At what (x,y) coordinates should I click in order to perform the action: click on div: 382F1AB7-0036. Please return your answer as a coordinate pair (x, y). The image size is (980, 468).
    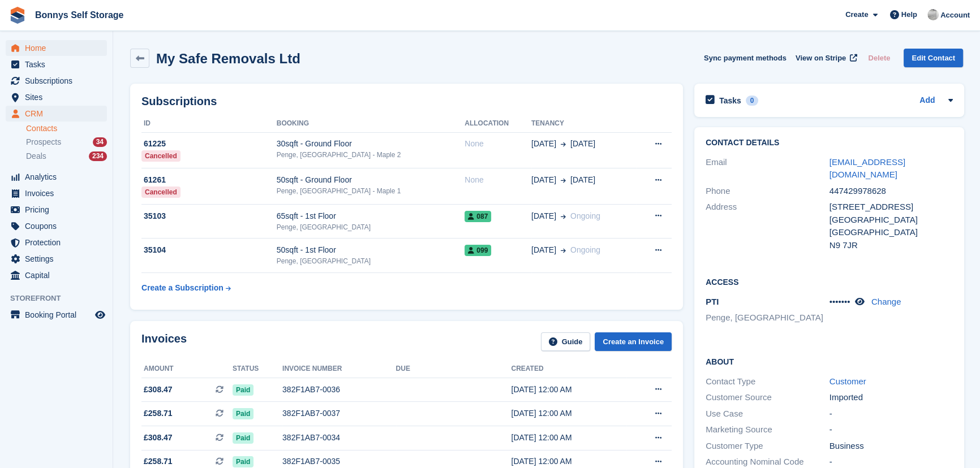
    Looking at the image, I should click on (339, 390).